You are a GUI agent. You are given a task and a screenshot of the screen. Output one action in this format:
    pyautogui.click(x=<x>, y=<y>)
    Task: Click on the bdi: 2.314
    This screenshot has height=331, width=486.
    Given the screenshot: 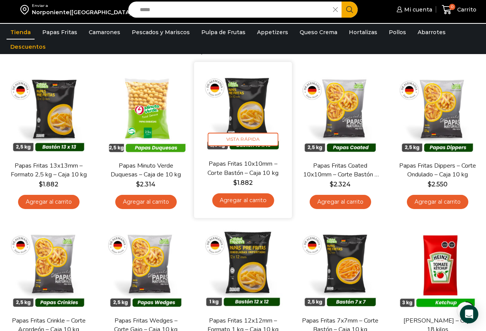 What is the action you would take?
    pyautogui.click(x=146, y=184)
    